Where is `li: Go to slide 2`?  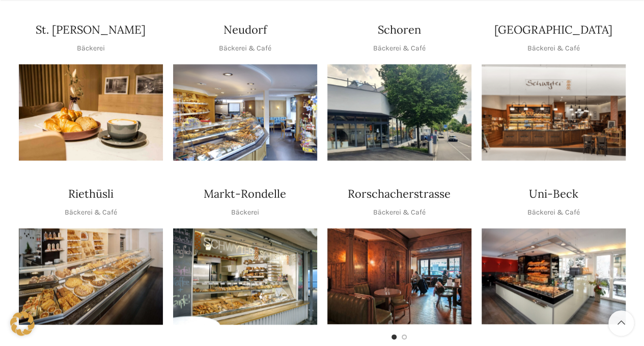
li: Go to slide 2 is located at coordinates (404, 337).